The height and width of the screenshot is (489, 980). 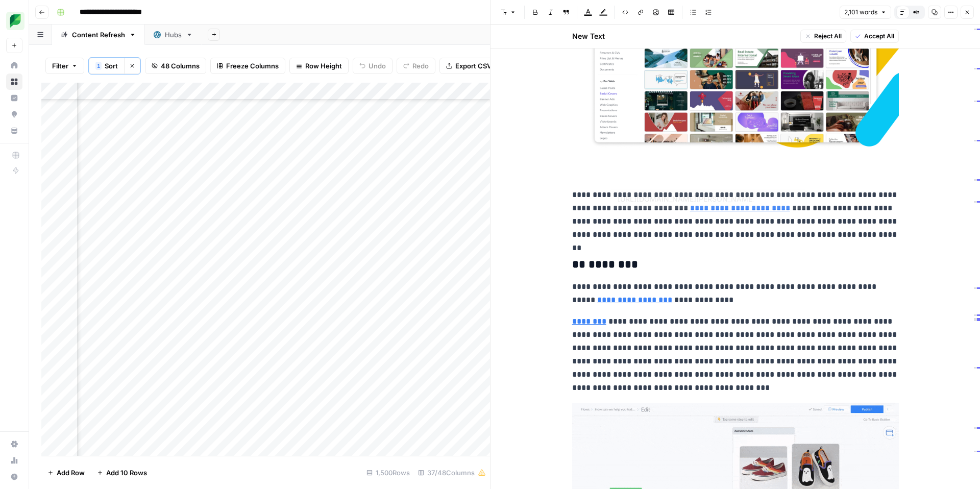 I want to click on span: Export CSV, so click(x=473, y=66).